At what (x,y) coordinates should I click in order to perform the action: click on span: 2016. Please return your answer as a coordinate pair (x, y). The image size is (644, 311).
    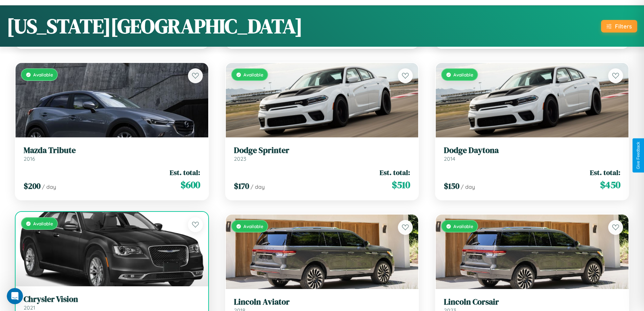
    Looking at the image, I should click on (29, 159).